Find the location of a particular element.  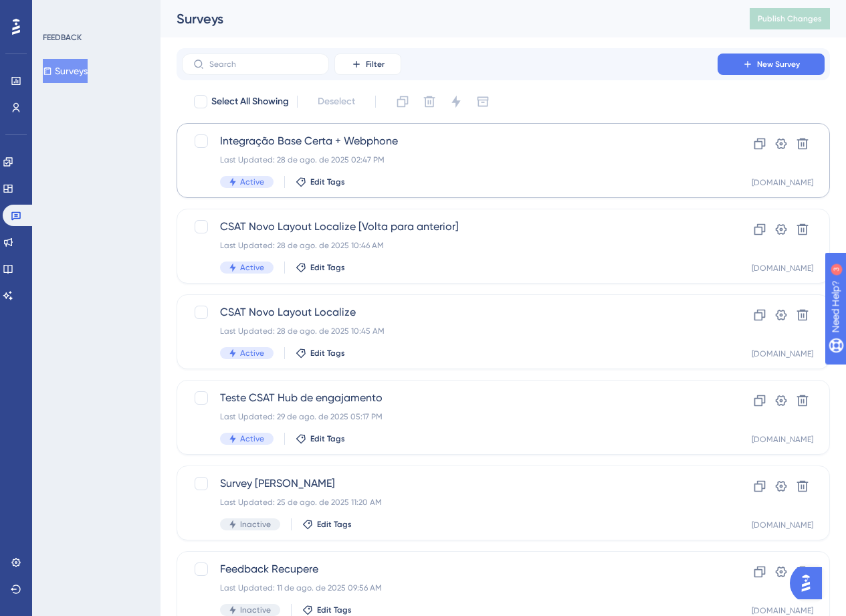

div: Last Updated: 28 de ago. de 2025 10:45 AM is located at coordinates (450, 331).